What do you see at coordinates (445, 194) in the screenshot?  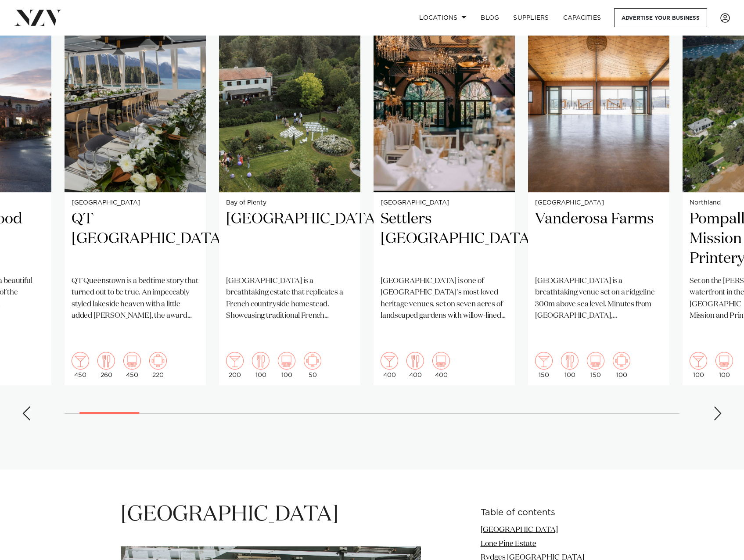 I see `swiper-slide: 4 / 41` at bounding box center [445, 194].